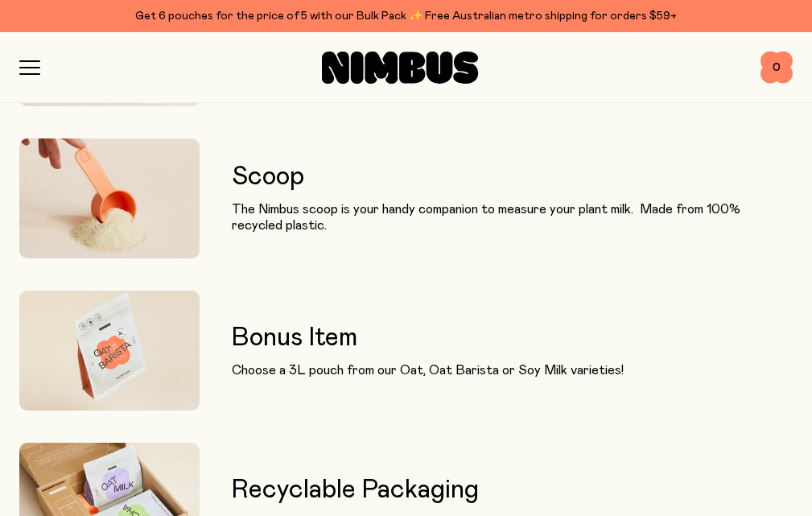  I want to click on button: 0, so click(777, 68).